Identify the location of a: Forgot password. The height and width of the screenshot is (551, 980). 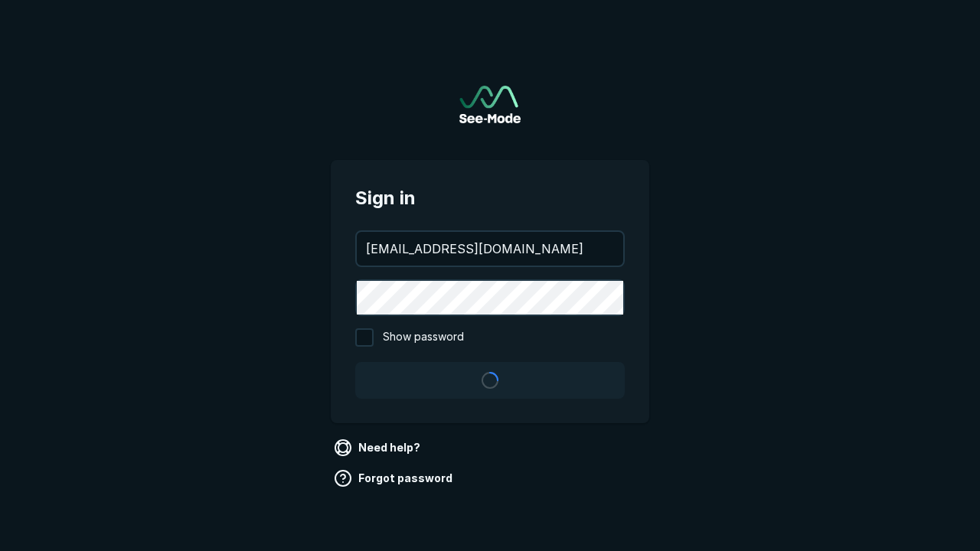
(394, 478).